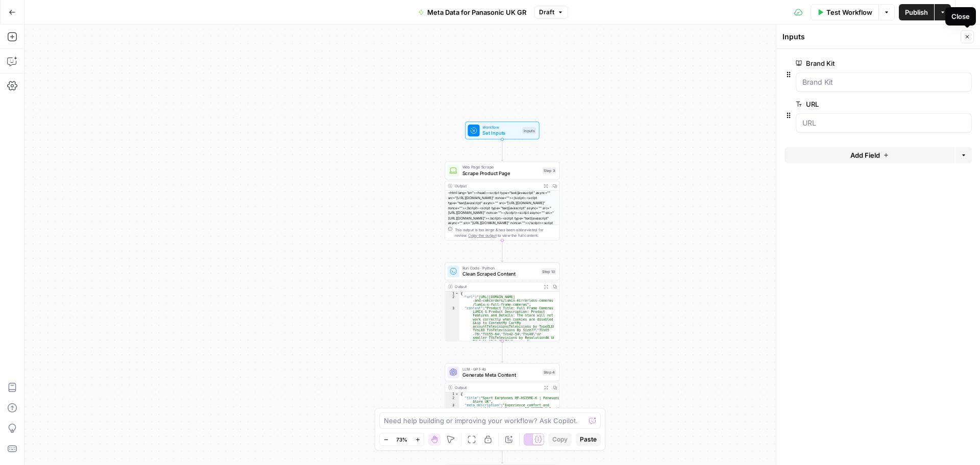 The width and height of the screenshot is (980, 465). Describe the element at coordinates (501, 167) in the screenshot. I see `span: Web Page Scrape` at that location.